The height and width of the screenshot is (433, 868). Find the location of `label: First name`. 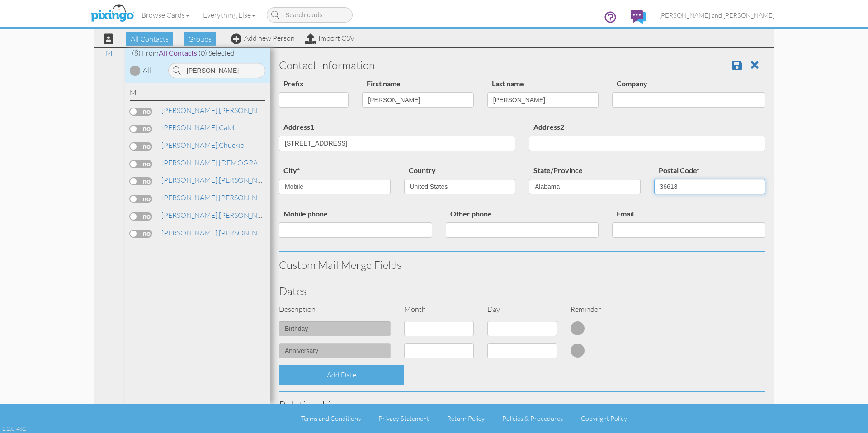

label: First name is located at coordinates (383, 84).